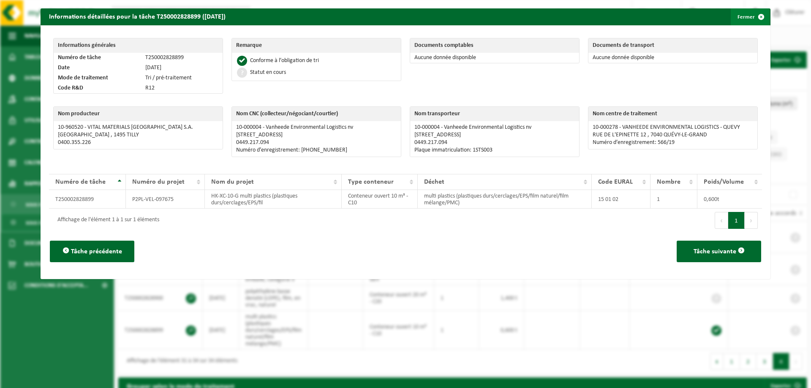 Image resolution: width=811 pixels, height=388 pixels. I want to click on th: Nom centre de traitement, so click(673, 114).